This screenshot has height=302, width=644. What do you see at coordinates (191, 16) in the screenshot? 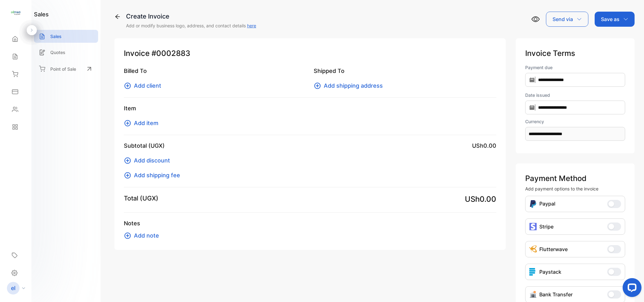
I see `div: Create Invoice` at bounding box center [191, 16].